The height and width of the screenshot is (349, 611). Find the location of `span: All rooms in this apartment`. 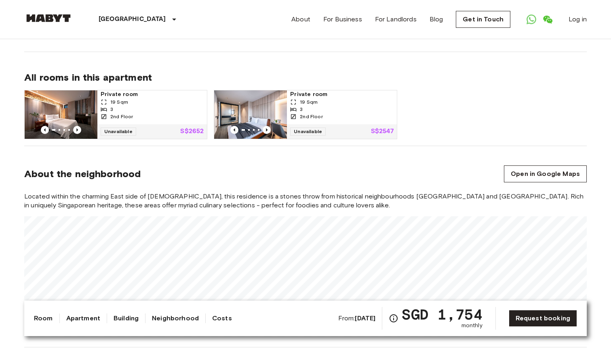

span: All rooms in this apartment is located at coordinates (305, 78).